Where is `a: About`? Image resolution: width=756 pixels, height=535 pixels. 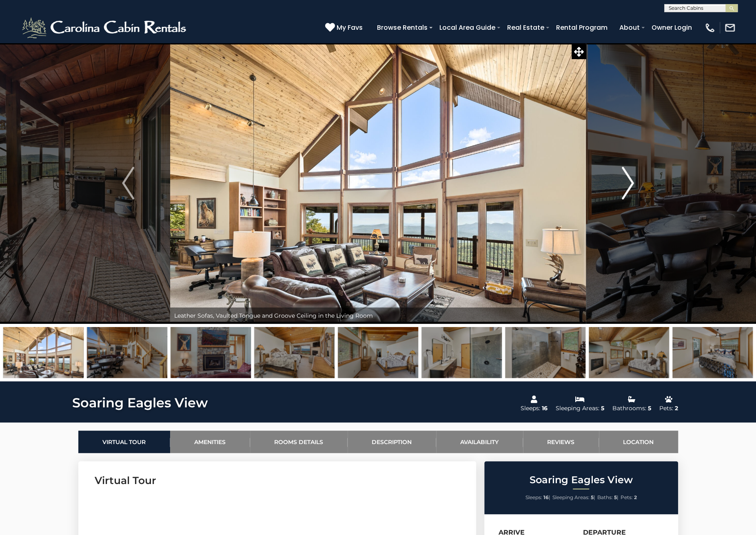 a: About is located at coordinates (629, 28).